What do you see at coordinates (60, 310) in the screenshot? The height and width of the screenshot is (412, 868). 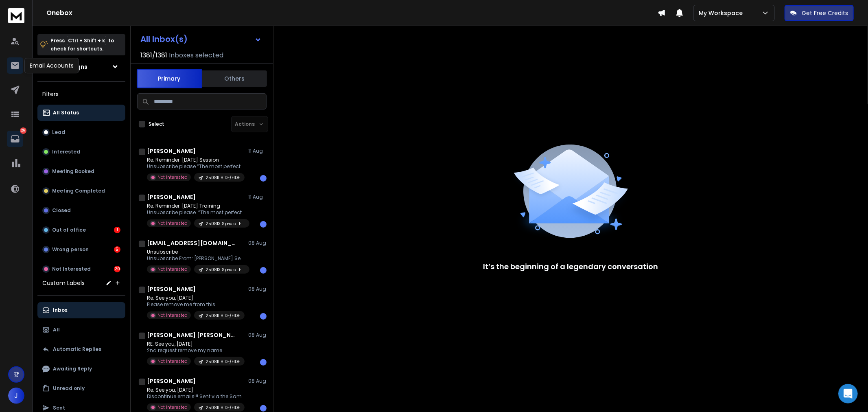 I see `p: Inbox` at bounding box center [60, 310].